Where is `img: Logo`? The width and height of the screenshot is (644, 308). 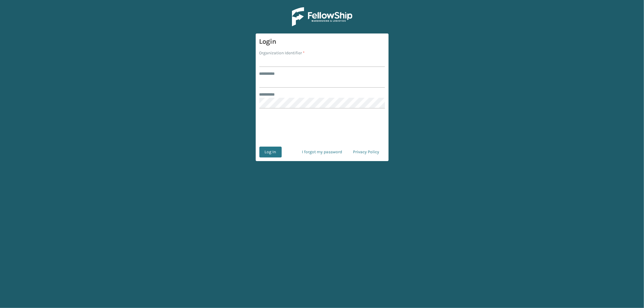 img: Logo is located at coordinates (322, 16).